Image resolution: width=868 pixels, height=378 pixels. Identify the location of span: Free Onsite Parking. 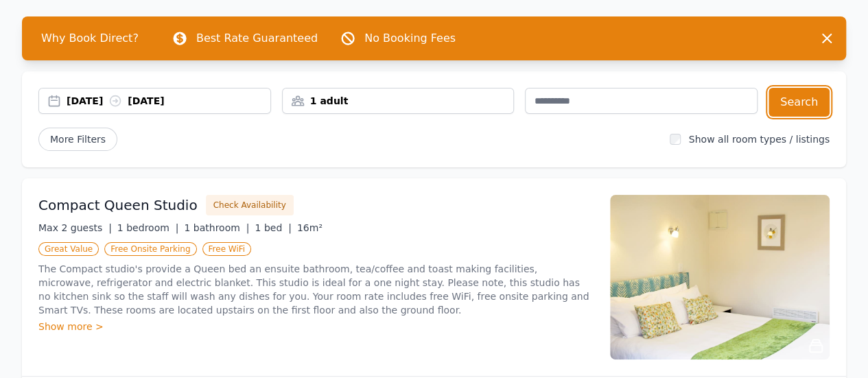
(151, 249).